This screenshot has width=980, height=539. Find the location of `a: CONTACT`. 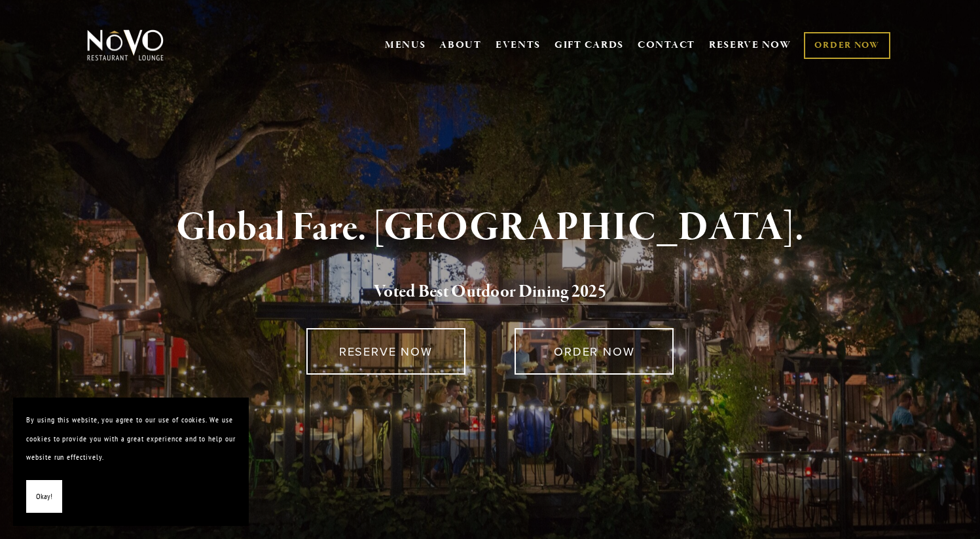

a: CONTACT is located at coordinates (667, 45).